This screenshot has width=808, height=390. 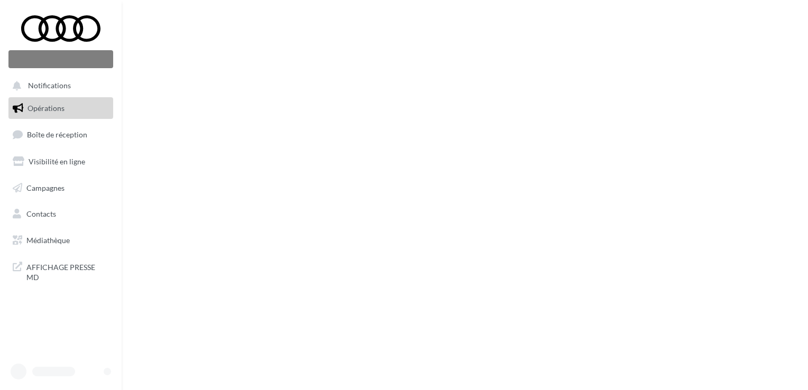 I want to click on a: AFFICHAGE PRESSE MD, so click(x=61, y=271).